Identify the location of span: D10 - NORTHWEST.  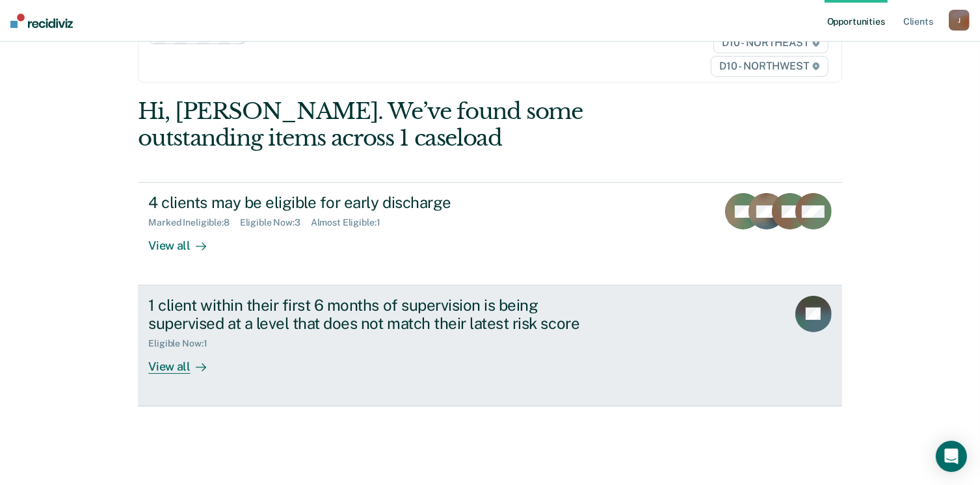
(769, 67).